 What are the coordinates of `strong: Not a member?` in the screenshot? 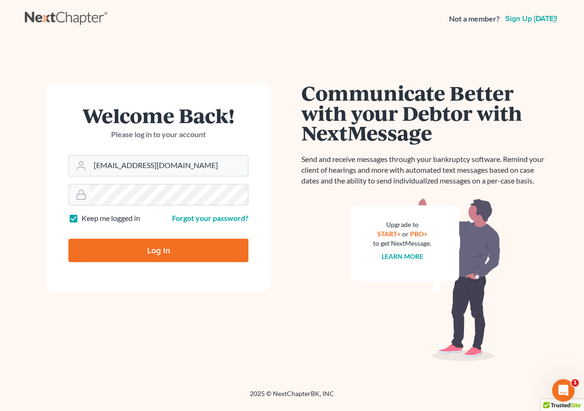 It's located at (474, 19).